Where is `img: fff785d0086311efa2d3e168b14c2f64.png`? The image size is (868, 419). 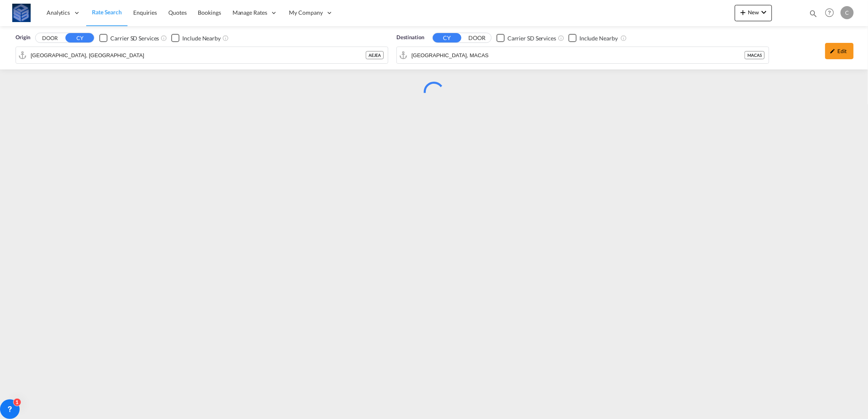 img: fff785d0086311efa2d3e168b14c2f64.png is located at coordinates (21, 13).